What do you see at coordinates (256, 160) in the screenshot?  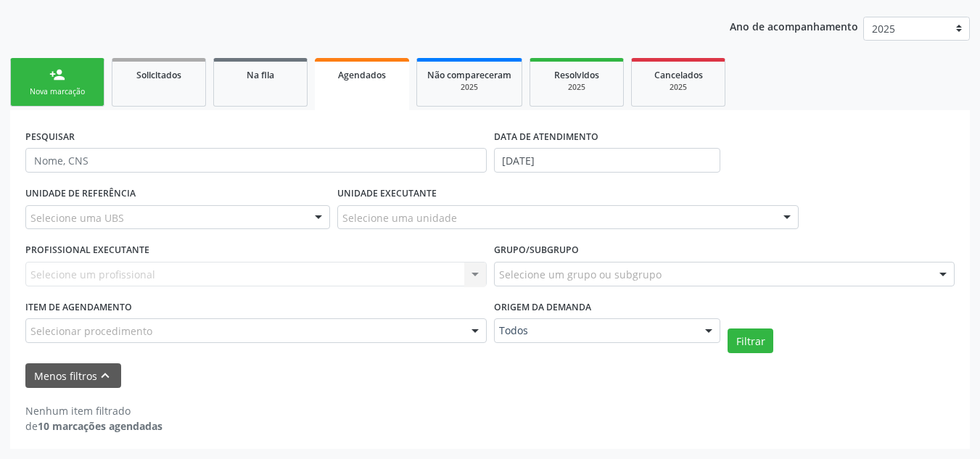 I see `input: Nome, CNS` at bounding box center [256, 160].